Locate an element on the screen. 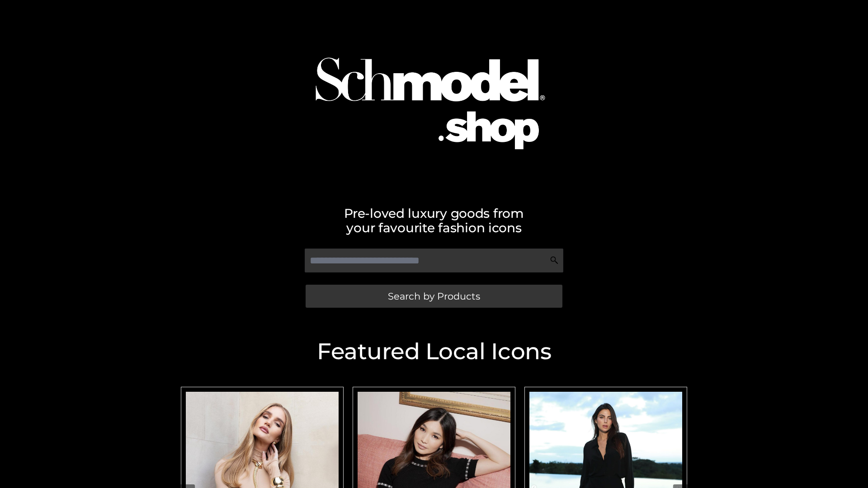 The width and height of the screenshot is (868, 488). h2: Pre-loved luxury goods from your favourite fashion icons is located at coordinates (434, 221).